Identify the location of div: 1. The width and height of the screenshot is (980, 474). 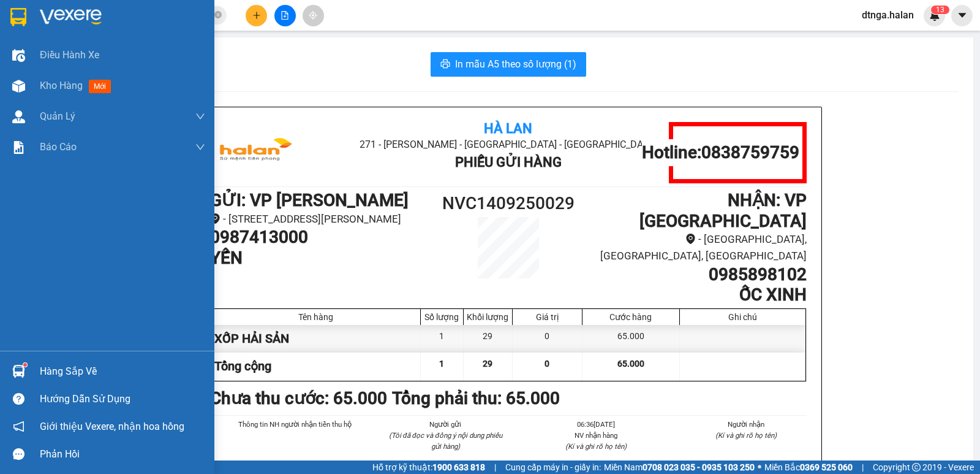
(442, 339).